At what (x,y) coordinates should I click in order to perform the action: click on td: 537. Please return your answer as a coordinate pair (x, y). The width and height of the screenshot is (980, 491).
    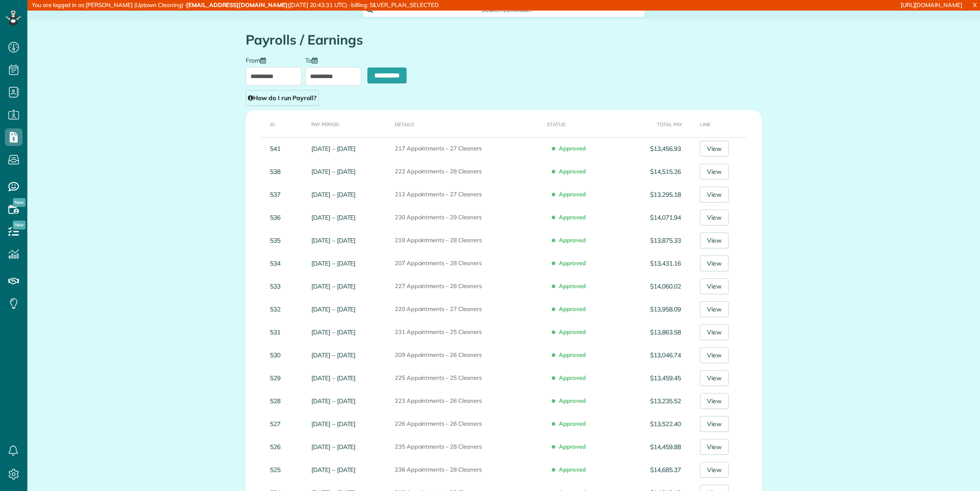
    Looking at the image, I should click on (276, 195).